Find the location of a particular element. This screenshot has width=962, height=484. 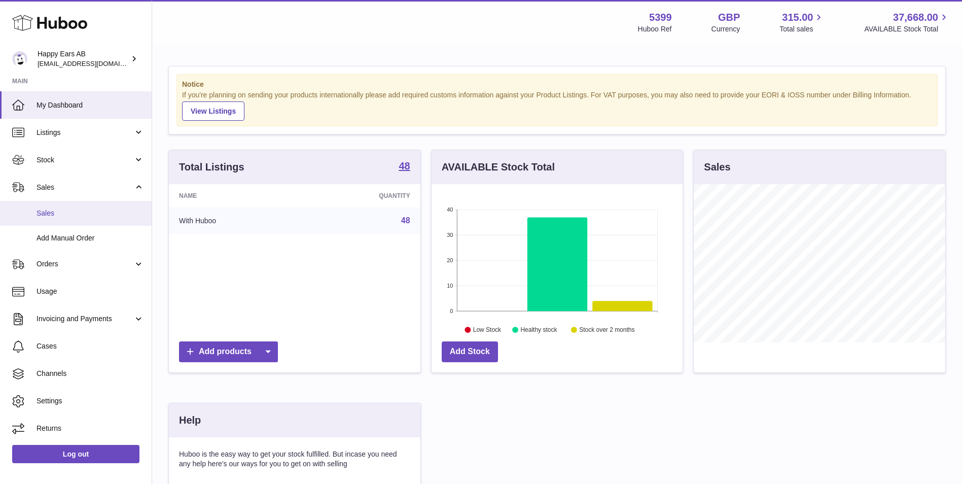

span: Returns is located at coordinates (90, 428).